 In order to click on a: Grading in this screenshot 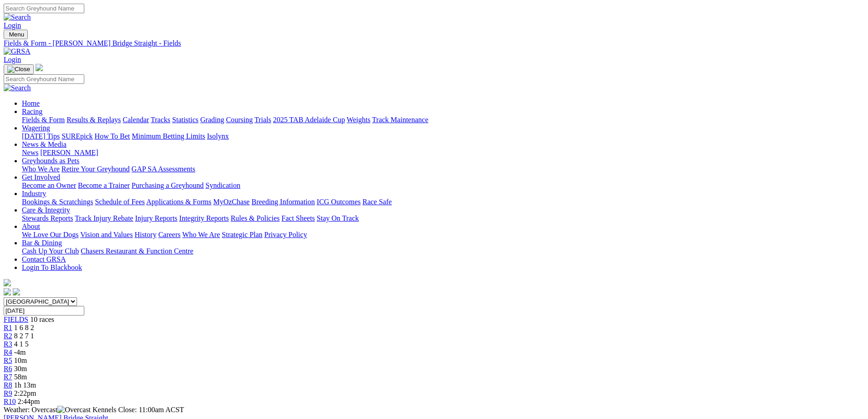, I will do `click(213, 119)`.